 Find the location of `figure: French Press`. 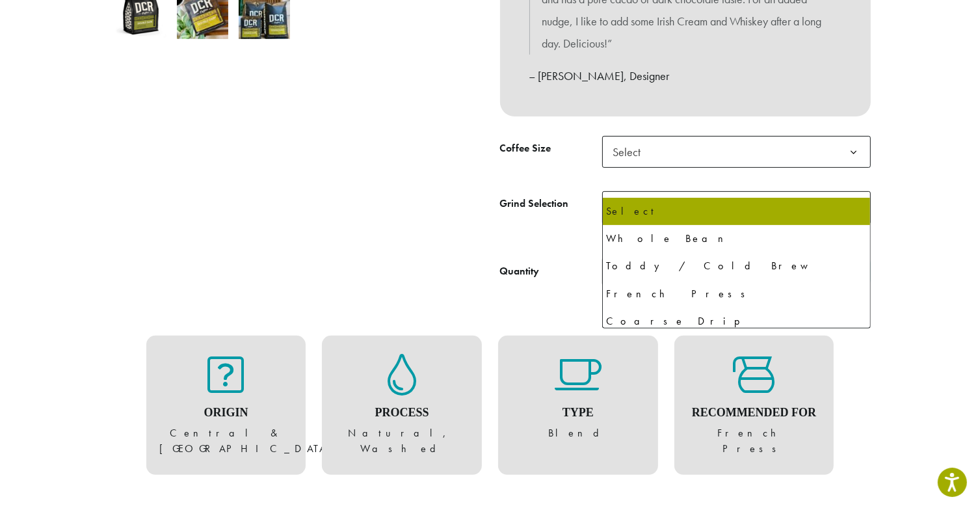

figure: French Press is located at coordinates (754, 405).